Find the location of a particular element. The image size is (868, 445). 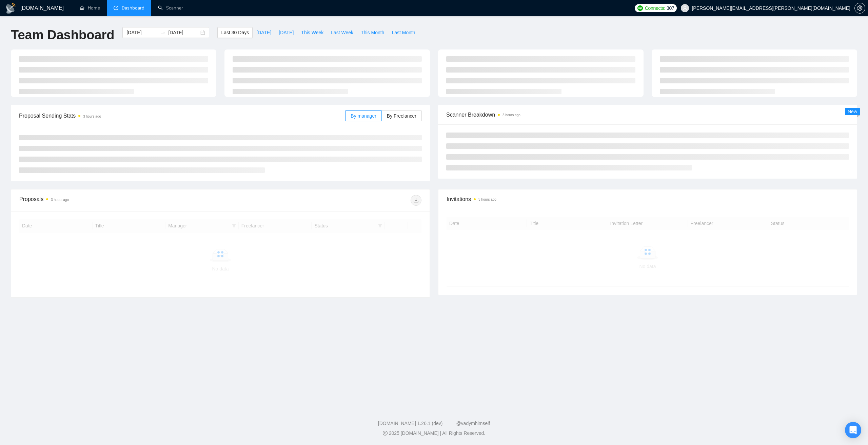

input: Start date is located at coordinates (142, 33).